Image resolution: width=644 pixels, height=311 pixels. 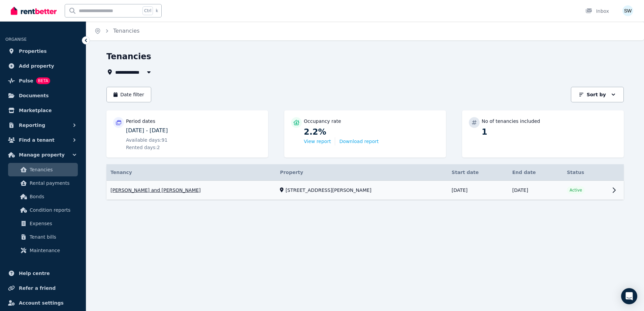 I want to click on div: Open Intercom Messenger, so click(x=629, y=296).